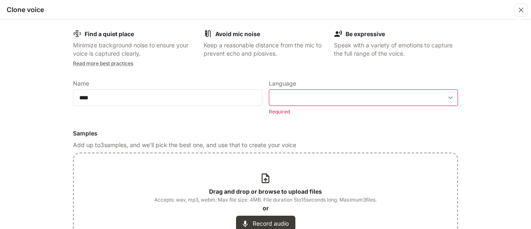 The image size is (531, 229). I want to click on span: Accepts: wav, mp3, webm. Max file size: 4MB. File duration 5 to 15 seconds long. Maximum 3 files., so click(266, 200).